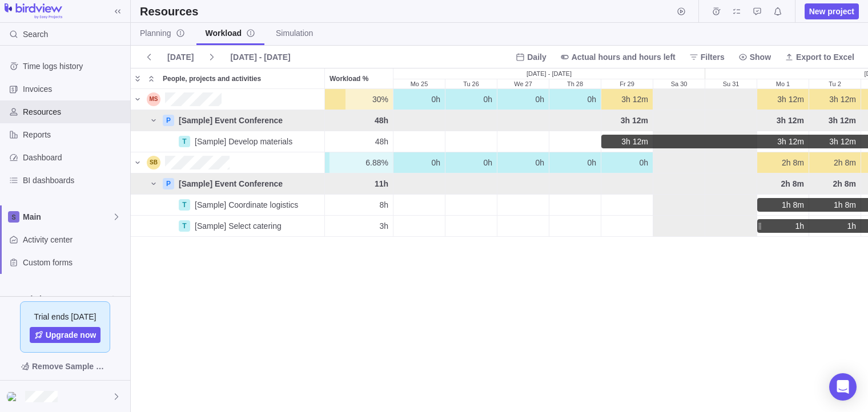  Describe the element at coordinates (831, 11) in the screenshot. I see `span: New project` at that location.